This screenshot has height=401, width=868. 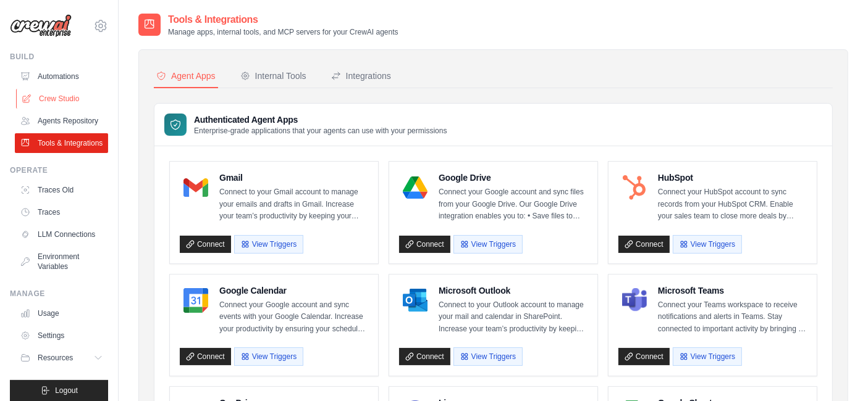 I want to click on h4: Microsoft Outlook, so click(x=513, y=291).